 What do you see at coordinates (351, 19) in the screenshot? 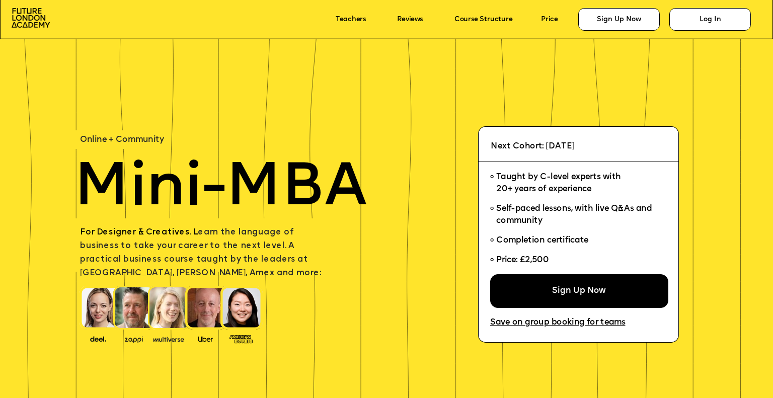
I see `a: Teachers` at bounding box center [351, 19].